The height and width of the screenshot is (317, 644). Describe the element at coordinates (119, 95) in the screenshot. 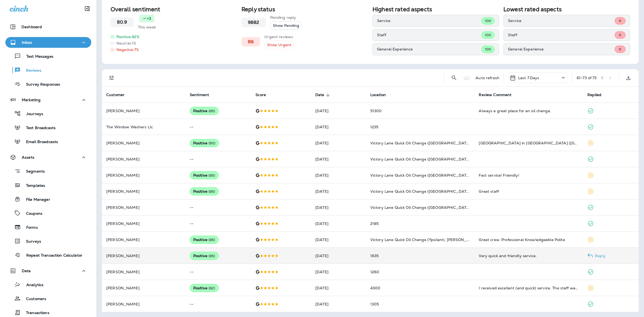

I see `span: Customer` at that location.